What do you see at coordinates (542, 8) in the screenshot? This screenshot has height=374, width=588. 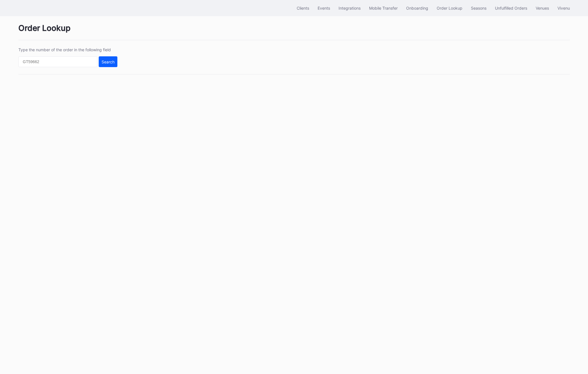 I see `div: Venues` at bounding box center [542, 8].